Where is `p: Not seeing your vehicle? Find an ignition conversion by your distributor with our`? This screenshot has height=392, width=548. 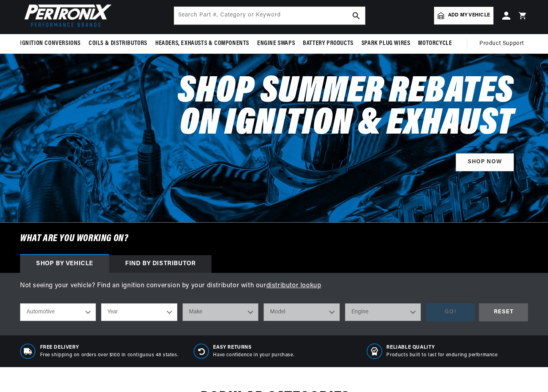 p: Not seeing your vehicle? Find an ignition conversion by your distributor with our is located at coordinates (274, 286).